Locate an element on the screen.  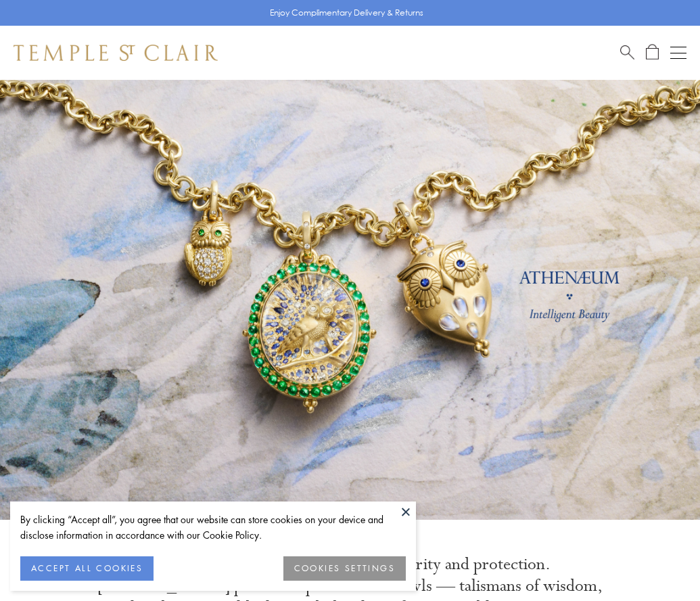
a: Open Shopping Bag is located at coordinates (652, 52).